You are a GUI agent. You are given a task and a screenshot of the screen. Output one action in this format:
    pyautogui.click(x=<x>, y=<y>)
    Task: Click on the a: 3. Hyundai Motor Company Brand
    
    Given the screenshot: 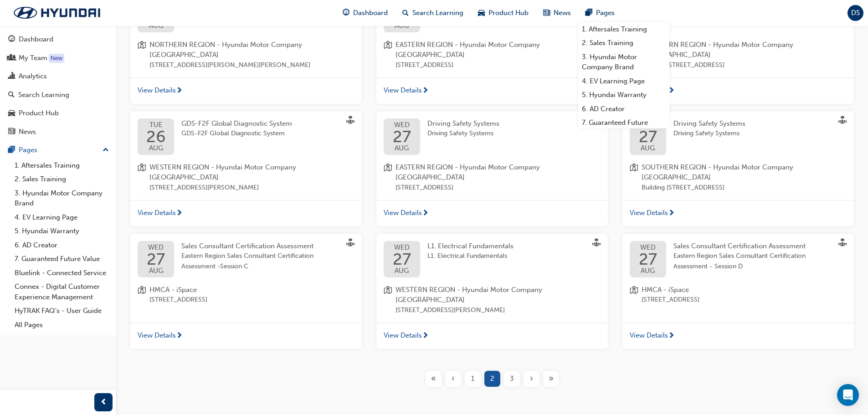 What is the action you would take?
    pyautogui.click(x=61, y=198)
    